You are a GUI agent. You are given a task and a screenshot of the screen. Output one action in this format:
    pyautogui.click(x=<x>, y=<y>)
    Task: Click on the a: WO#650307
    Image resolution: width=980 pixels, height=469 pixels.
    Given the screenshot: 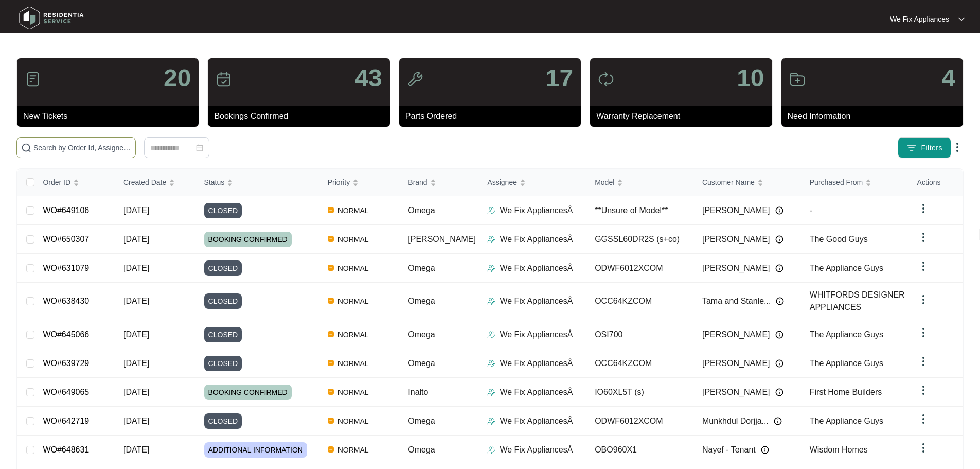 What is the action you would take?
    pyautogui.click(x=66, y=238)
    